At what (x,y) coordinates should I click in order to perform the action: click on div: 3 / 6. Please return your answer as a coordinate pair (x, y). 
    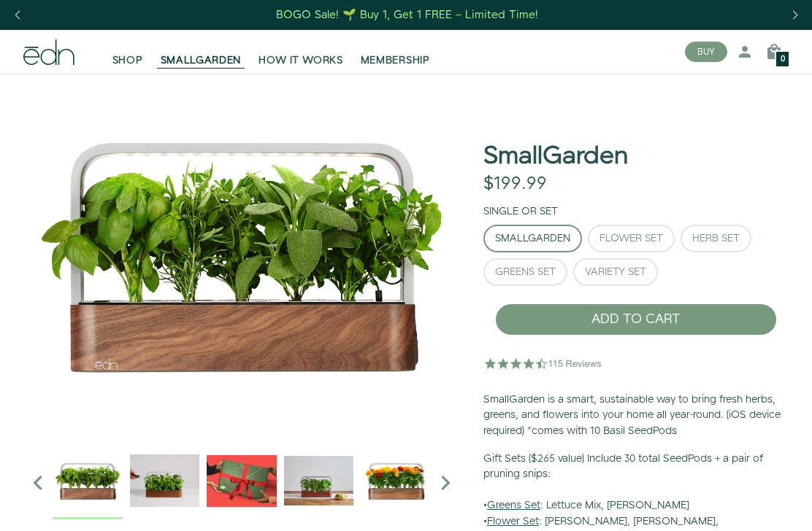
    Looking at the image, I should click on (242, 483).